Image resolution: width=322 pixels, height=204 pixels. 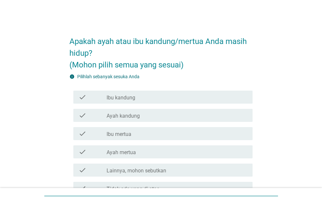 What do you see at coordinates (123, 116) in the screenshot?
I see `label: Ayah kandung` at bounding box center [123, 116].